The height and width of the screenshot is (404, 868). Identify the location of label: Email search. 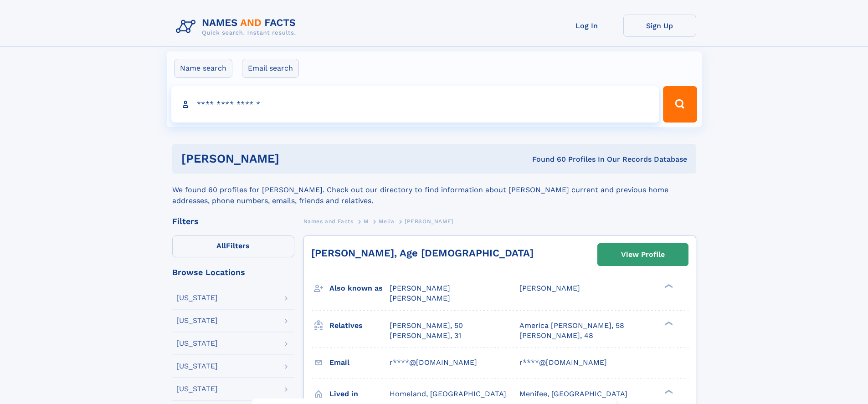
(270, 69).